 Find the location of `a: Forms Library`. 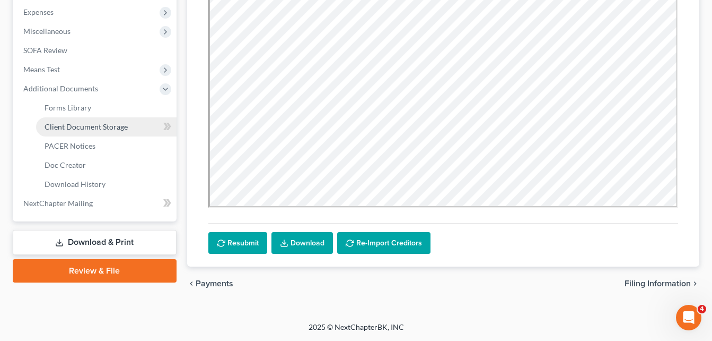

a: Forms Library is located at coordinates (106, 108).